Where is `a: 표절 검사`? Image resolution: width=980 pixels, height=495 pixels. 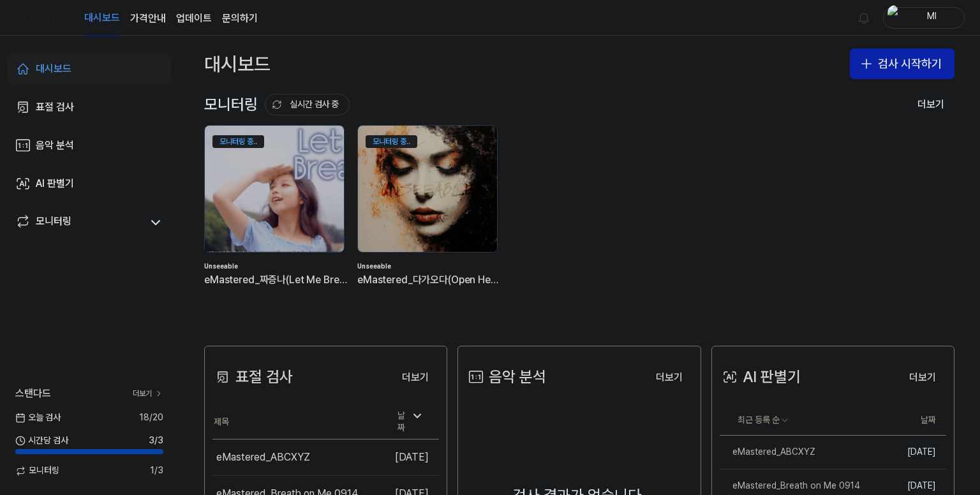 a: 표절 검사 is located at coordinates (89, 107).